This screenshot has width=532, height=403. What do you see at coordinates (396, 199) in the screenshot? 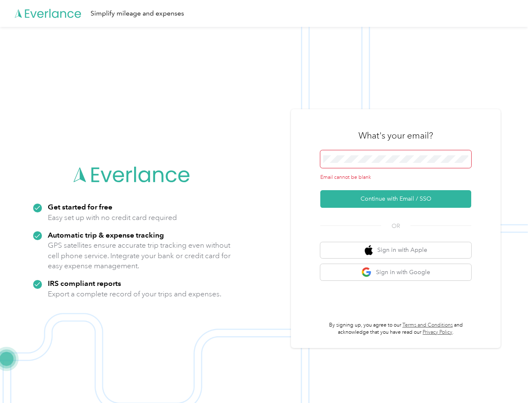
I see `button: Continue with Email / SSO` at bounding box center [396, 199].